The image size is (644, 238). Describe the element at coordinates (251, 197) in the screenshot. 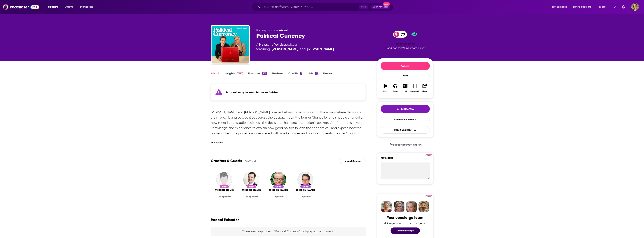

I see `div: 187 episodes` at that location.